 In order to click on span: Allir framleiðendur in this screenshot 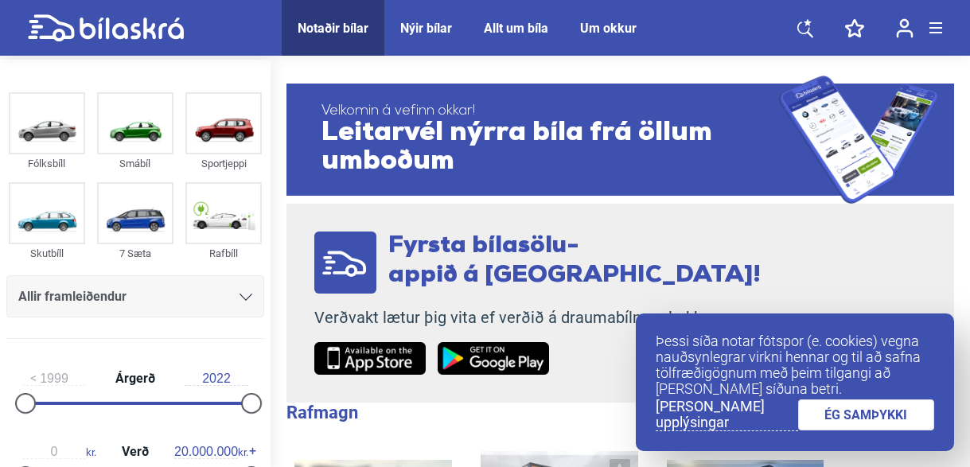, I will do `click(72, 297)`.